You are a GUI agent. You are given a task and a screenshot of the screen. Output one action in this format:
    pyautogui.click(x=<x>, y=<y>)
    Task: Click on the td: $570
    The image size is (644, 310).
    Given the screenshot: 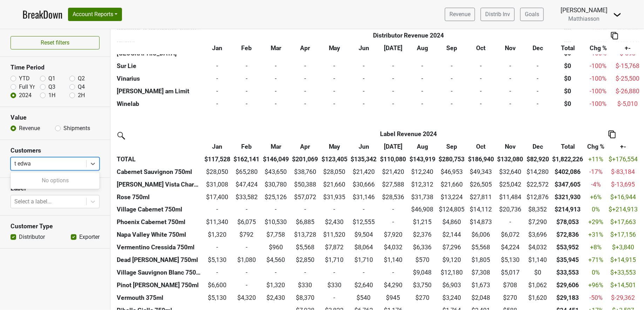 What is the action you would take?
    pyautogui.click(x=423, y=260)
    